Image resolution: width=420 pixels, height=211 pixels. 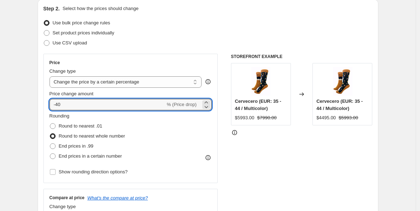 I want to click on span: Rounding, so click(x=60, y=116).